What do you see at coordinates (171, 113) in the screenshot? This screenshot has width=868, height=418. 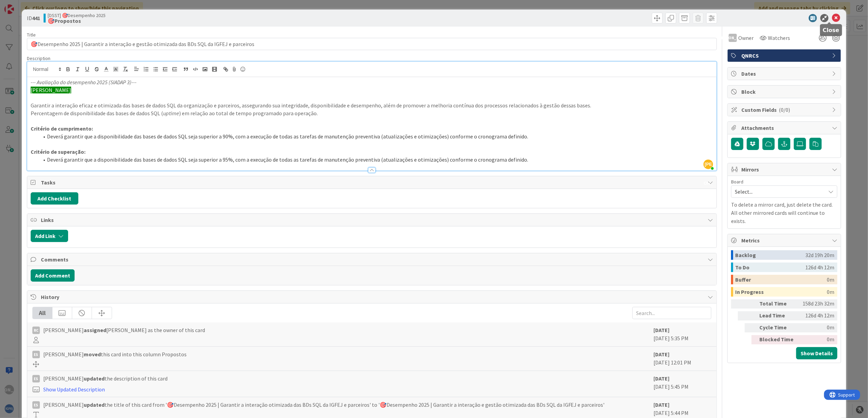 I see `em: uptime` at bounding box center [171, 113].